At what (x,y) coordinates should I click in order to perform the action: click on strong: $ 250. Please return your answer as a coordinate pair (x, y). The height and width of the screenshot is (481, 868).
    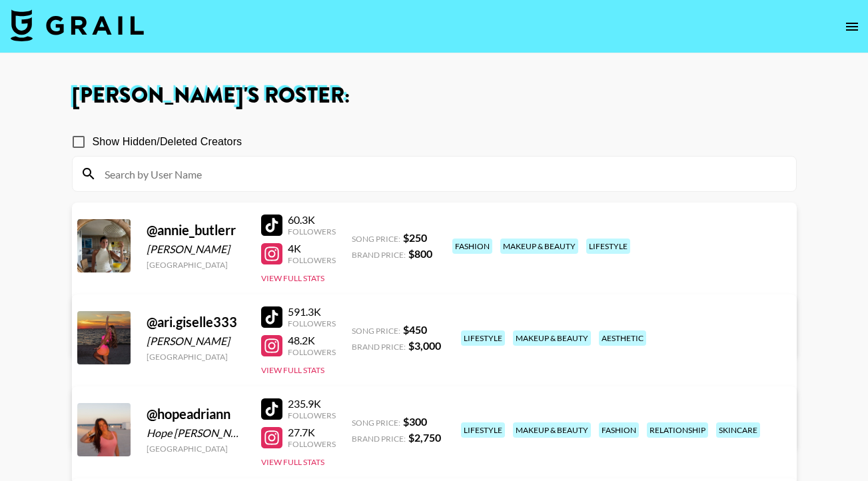
    Looking at the image, I should click on (415, 237).